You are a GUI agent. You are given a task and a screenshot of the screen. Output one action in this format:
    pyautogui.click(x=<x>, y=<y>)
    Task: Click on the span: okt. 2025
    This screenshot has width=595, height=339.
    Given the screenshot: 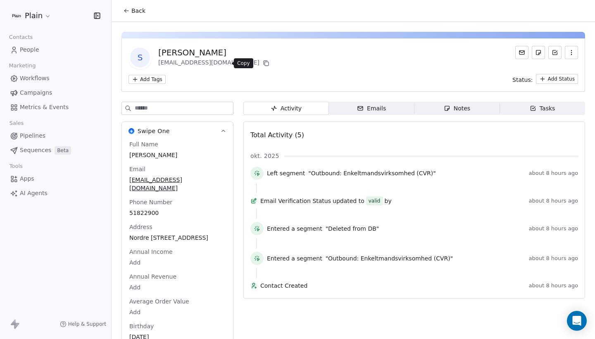 What is the action you would take?
    pyautogui.click(x=265, y=156)
    